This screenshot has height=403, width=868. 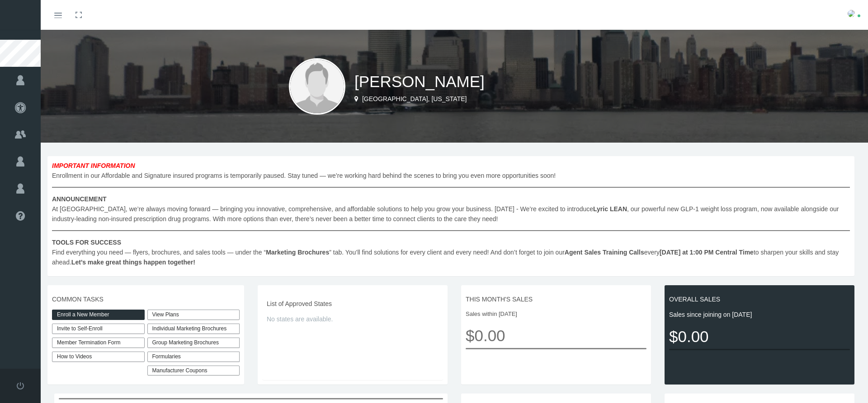 I want to click on a: View Plans, so click(x=193, y=315).